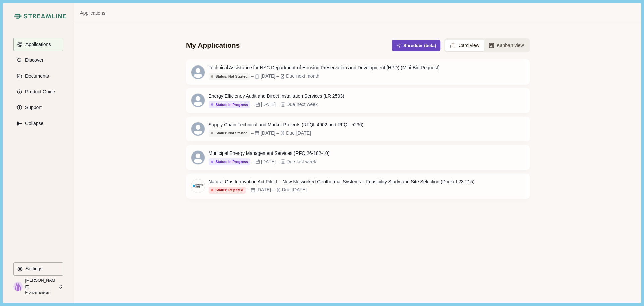 Image resolution: width=644 pixels, height=306 pixels. What do you see at coordinates (213, 45) in the screenshot?
I see `div: My Applications` at bounding box center [213, 45].